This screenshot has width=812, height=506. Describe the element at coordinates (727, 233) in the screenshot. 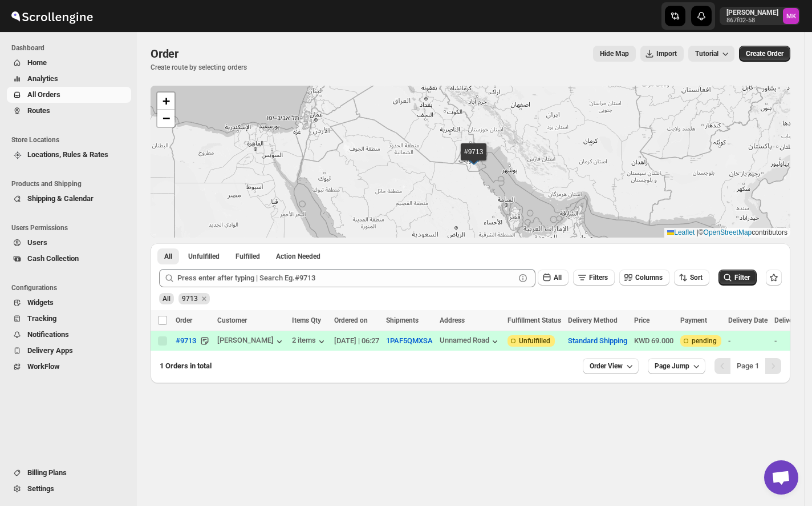

I see `a: OpenStreetMap` at that location.